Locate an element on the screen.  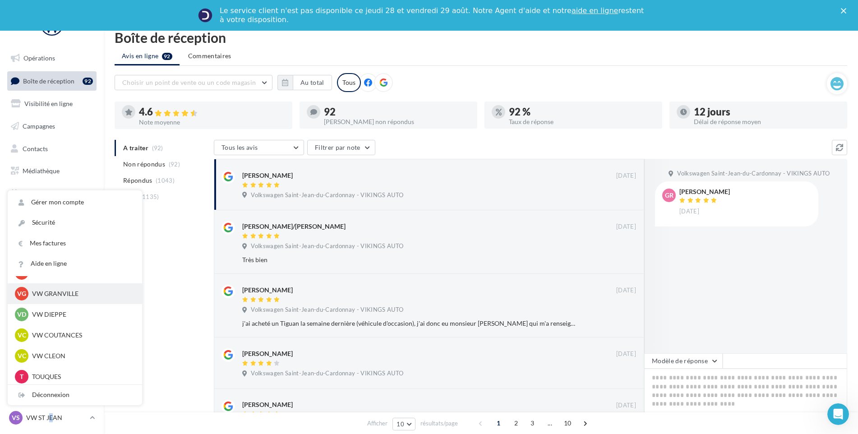
div: 4.6 is located at coordinates (212, 112).